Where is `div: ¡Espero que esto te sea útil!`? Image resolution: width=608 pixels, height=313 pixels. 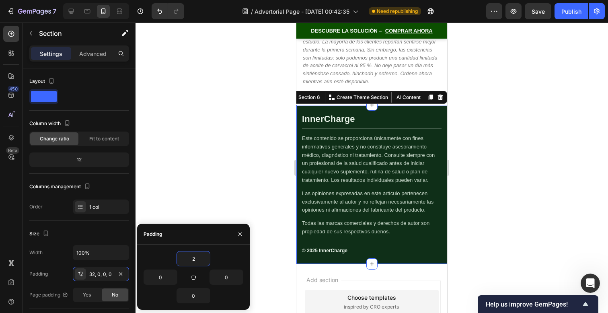
div: ¡Espero que esto te sea útil! is located at coordinates (69, 142).